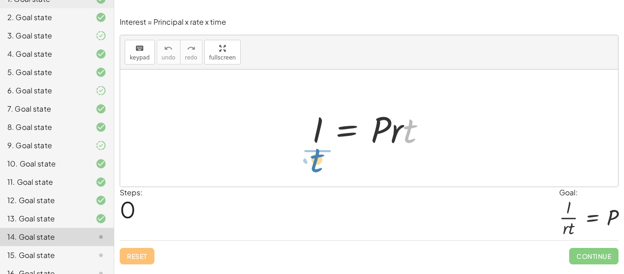 This screenshot has height=274, width=624. What do you see at coordinates (191, 58) in the screenshot?
I see `span: redo` at bounding box center [191, 58].